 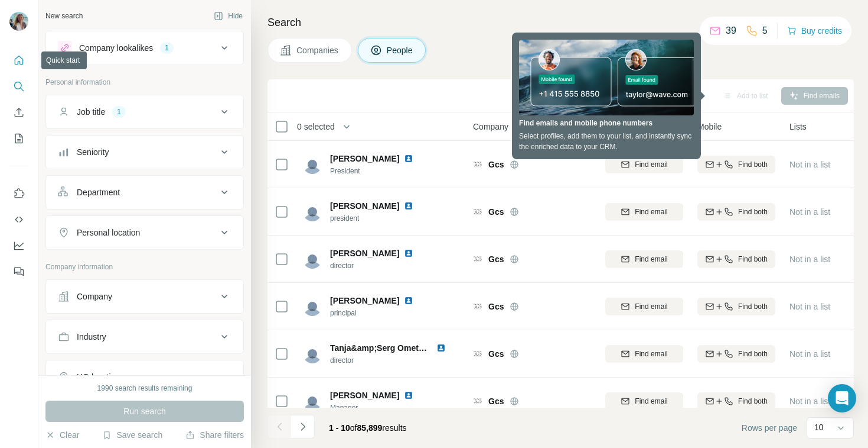 What do you see at coordinates (370, 428) in the screenshot?
I see `span: 85,899` at bounding box center [370, 428].